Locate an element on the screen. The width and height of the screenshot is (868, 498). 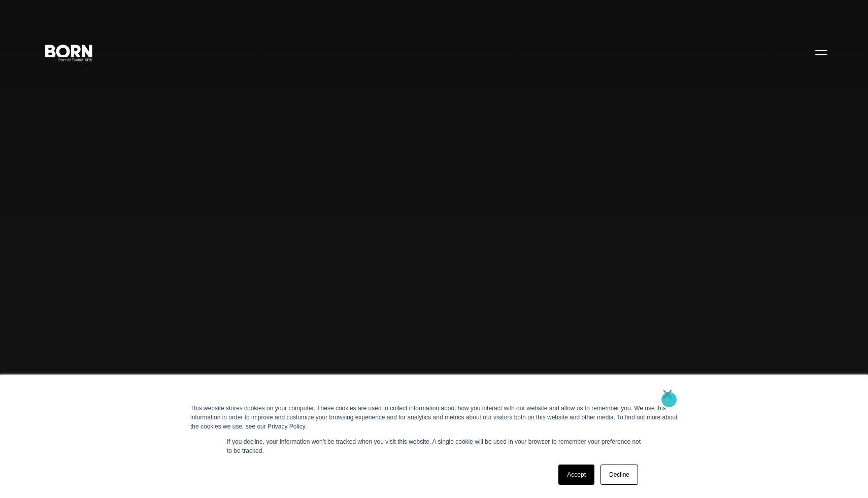
button: Open is located at coordinates (821, 52).